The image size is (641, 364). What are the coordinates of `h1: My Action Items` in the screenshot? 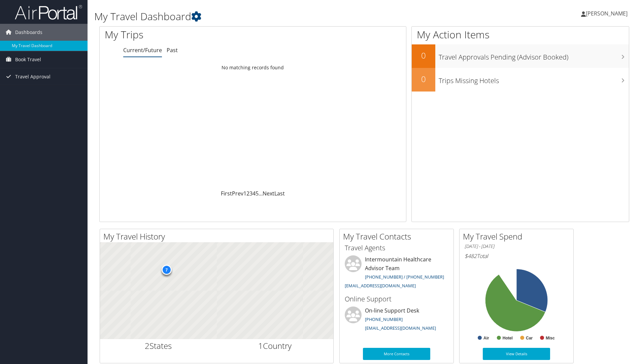 It's located at (520, 34).